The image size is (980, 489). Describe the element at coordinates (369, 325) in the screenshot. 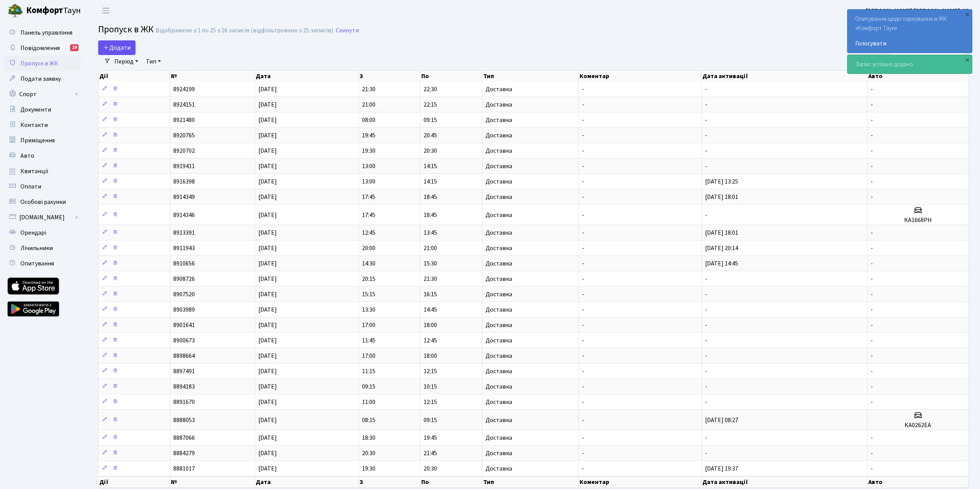

I see `span: 17:00` at that location.